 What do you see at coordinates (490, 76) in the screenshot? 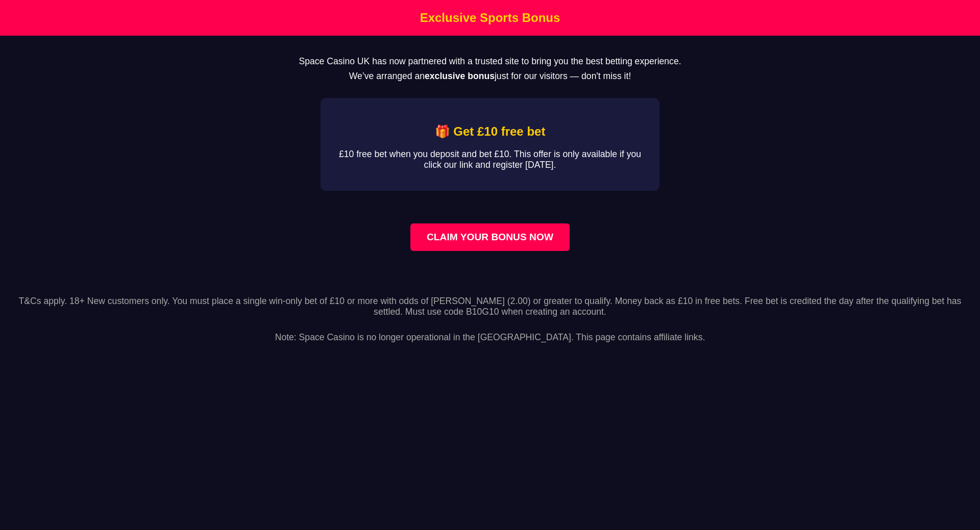
I see `p: We’ve arranged an just for our visitors — don't miss it!` at bounding box center [490, 76].